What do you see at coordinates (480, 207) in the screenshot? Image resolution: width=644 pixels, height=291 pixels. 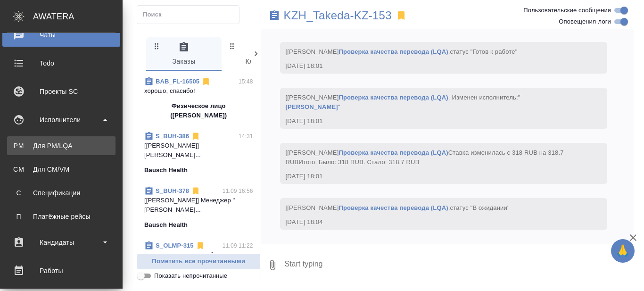 I see `span: статус "В ожидании"` at bounding box center [480, 207].